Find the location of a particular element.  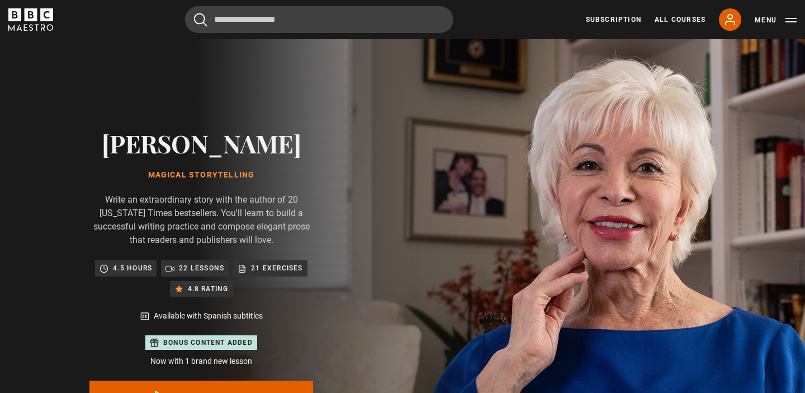

a: BBC Maestro is located at coordinates (31, 20).